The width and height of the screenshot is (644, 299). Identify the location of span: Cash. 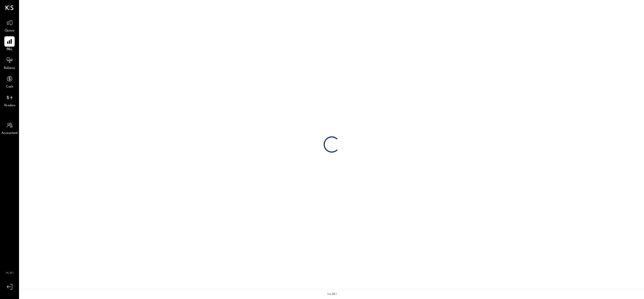
(9, 87).